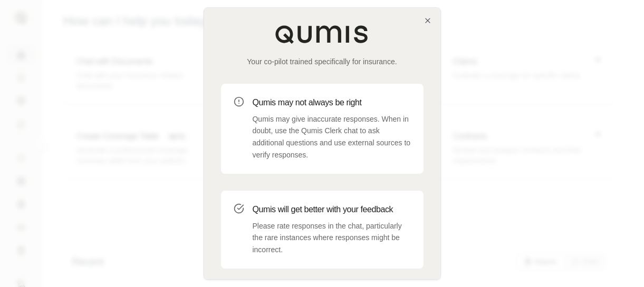 This screenshot has height=287, width=644. I want to click on h3: Qumis will get better with your feedback, so click(332, 210).